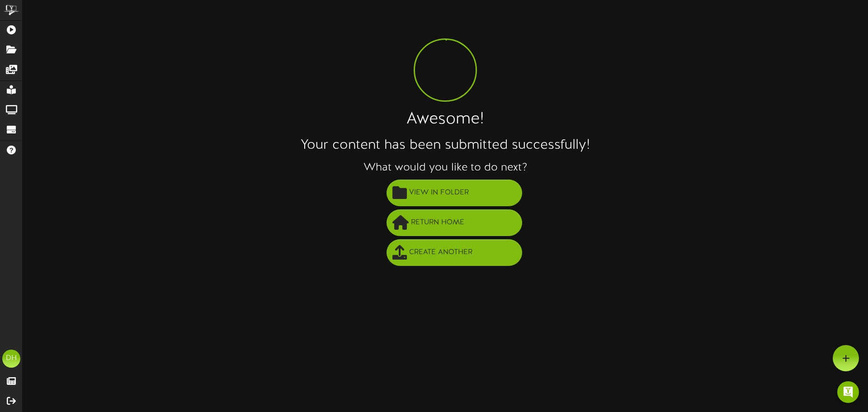 Image resolution: width=868 pixels, height=412 pixels. I want to click on button: Create Another, so click(454, 252).